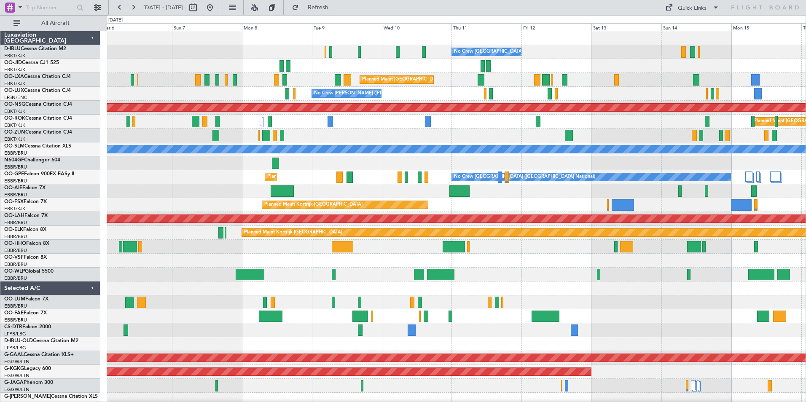  I want to click on a: D-IBLUCessna Citation M2, so click(35, 49).